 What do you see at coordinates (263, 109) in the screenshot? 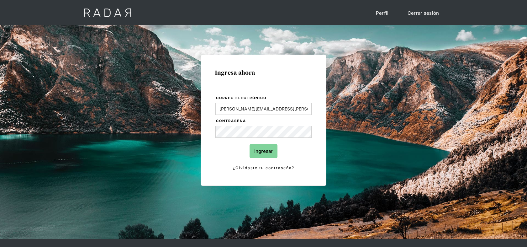
I see `input: bruce@wayne.com` at bounding box center [263, 109].